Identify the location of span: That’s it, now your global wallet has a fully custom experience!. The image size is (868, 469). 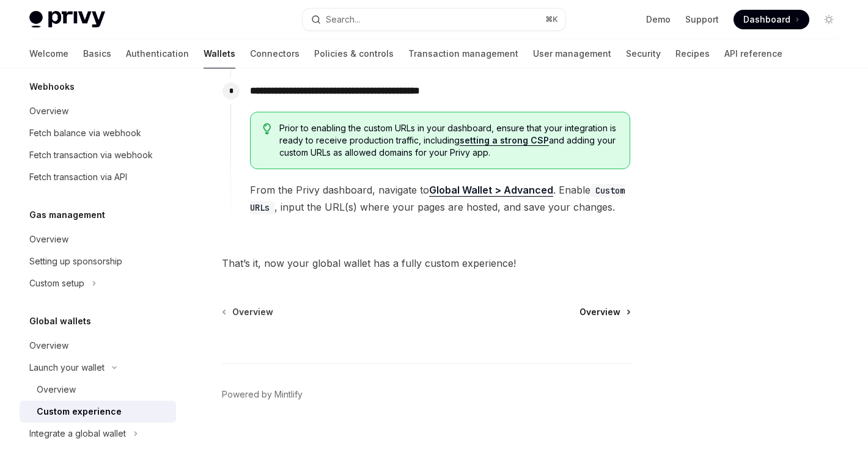
(426, 263).